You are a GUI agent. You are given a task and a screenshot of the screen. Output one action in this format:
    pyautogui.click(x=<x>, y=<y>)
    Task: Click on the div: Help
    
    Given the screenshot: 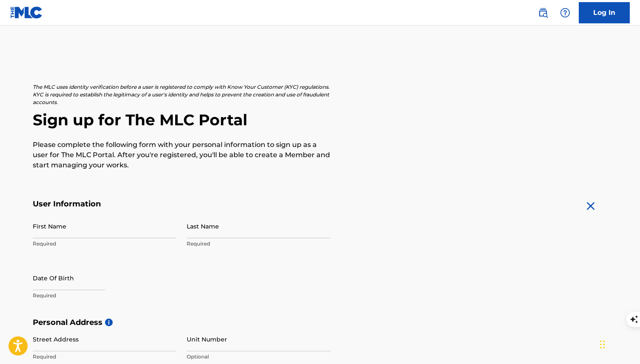 What is the action you would take?
    pyautogui.click(x=566, y=13)
    